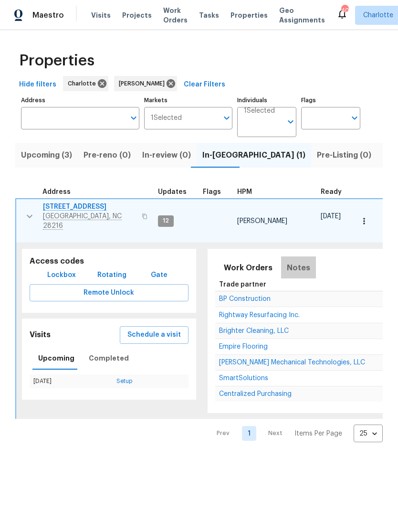 The height and width of the screenshot is (511, 398). What do you see at coordinates (254, 331) in the screenshot?
I see `a: Brighter Cleaning, LLC` at bounding box center [254, 331].